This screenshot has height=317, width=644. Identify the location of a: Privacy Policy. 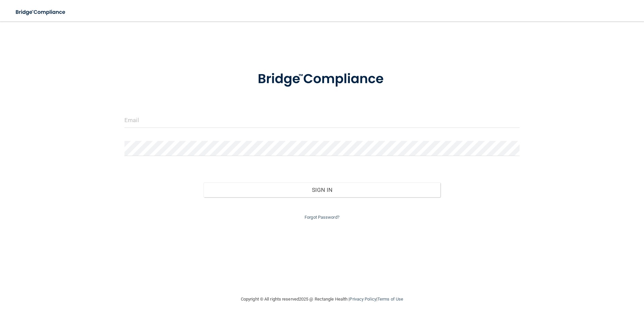
(362, 299).